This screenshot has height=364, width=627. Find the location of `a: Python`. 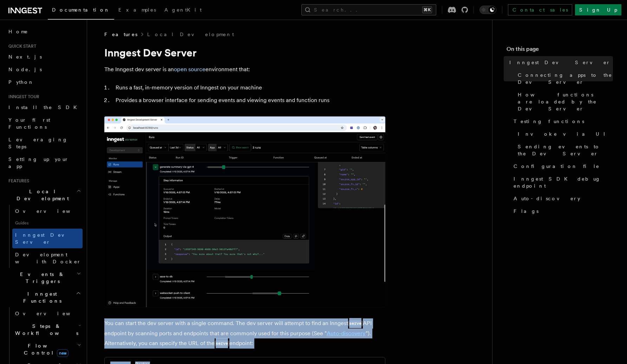

a: Python is located at coordinates (44, 82).